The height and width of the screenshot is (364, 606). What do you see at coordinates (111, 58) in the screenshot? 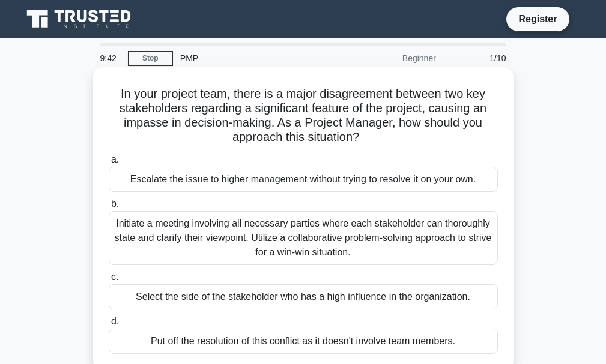
I see `div: 9:42` at bounding box center [111, 58].